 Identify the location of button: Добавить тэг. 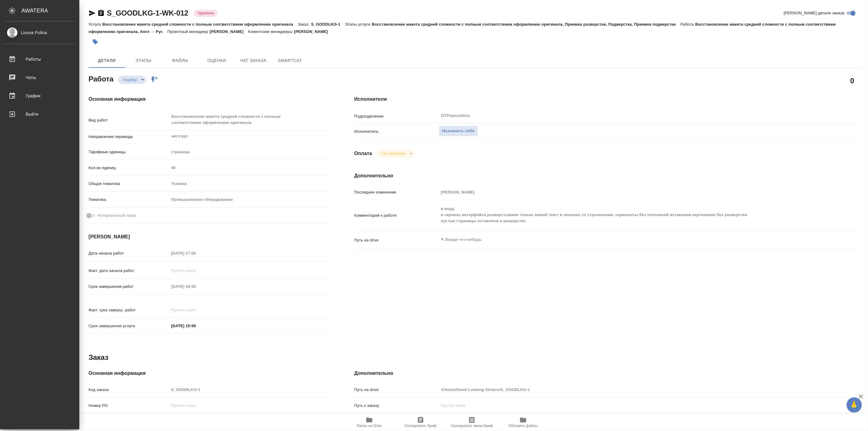
(96, 42).